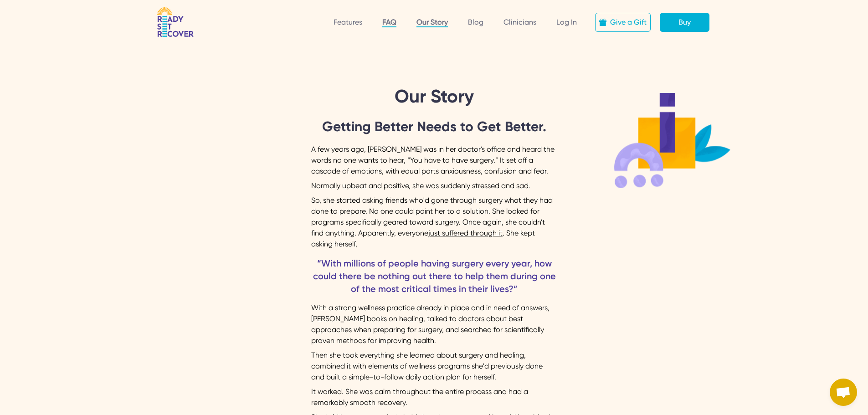 This screenshot has width=868, height=415. Describe the element at coordinates (465, 233) in the screenshot. I see `div: just suffered through it` at that location.